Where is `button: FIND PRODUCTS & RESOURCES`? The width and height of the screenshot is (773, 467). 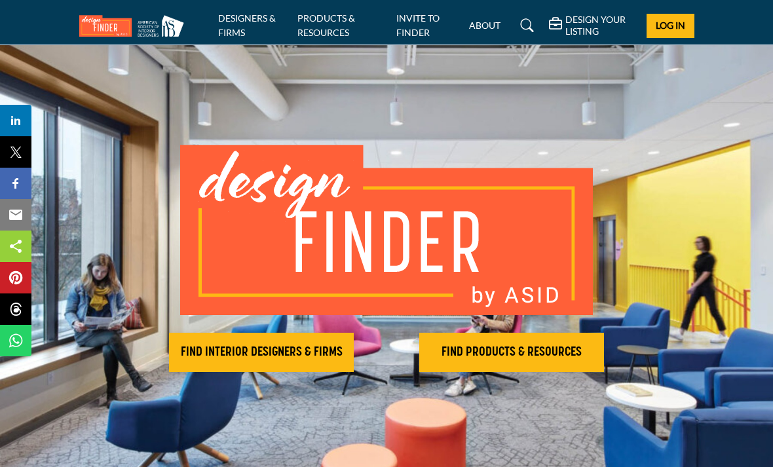 button: FIND PRODUCTS & RESOURCES is located at coordinates (512, 353).